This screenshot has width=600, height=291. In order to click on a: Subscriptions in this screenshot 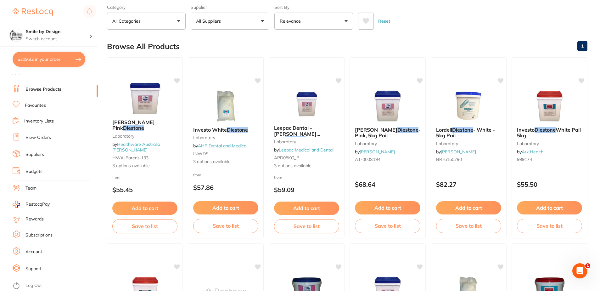, I will do `click(39, 235)`.